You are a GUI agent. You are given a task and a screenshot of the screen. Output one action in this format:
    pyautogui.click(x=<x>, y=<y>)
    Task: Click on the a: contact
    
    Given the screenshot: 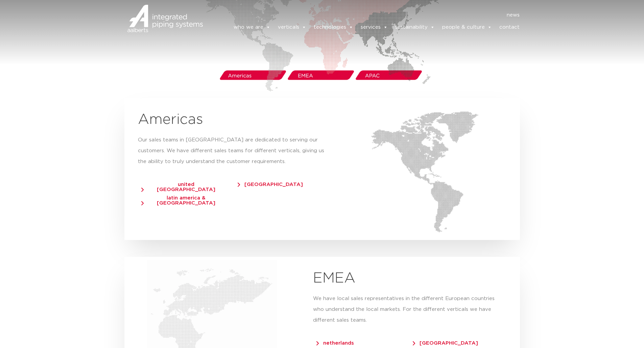 What is the action you would take?
    pyautogui.click(x=509, y=27)
    